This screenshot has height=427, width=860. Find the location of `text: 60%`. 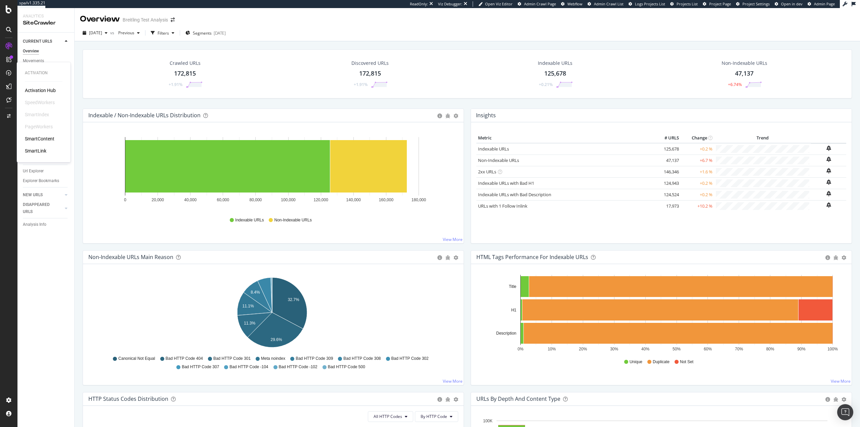

text: 60% is located at coordinates (708, 349).